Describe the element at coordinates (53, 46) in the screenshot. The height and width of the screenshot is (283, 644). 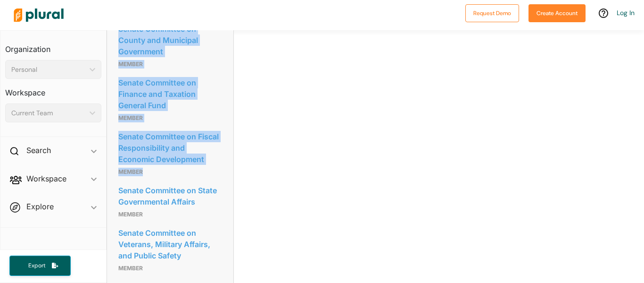
I see `h3: Organization` at that location.